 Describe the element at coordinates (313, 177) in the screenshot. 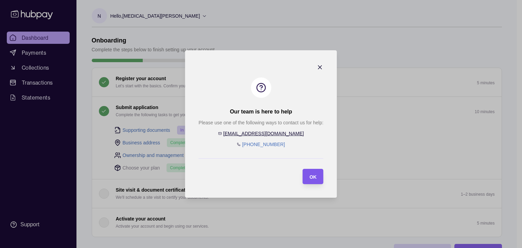

I see `span: OK` at that location.